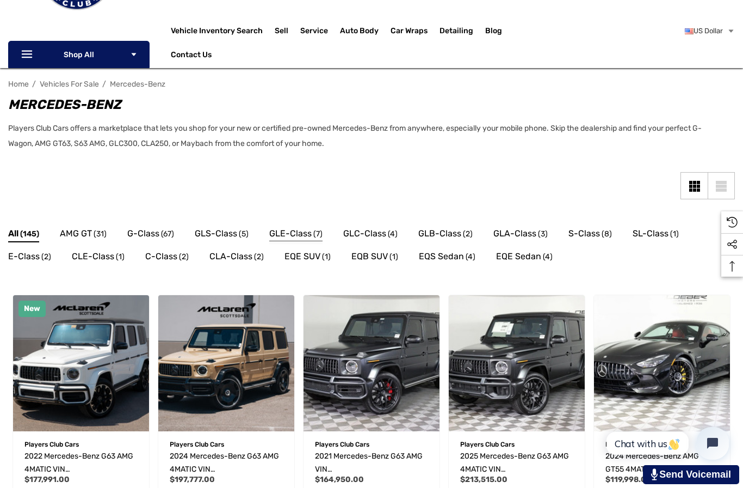 Image resolution: width=743 pixels, height=488 pixels. I want to click on span: GLS-Class, so click(216, 233).